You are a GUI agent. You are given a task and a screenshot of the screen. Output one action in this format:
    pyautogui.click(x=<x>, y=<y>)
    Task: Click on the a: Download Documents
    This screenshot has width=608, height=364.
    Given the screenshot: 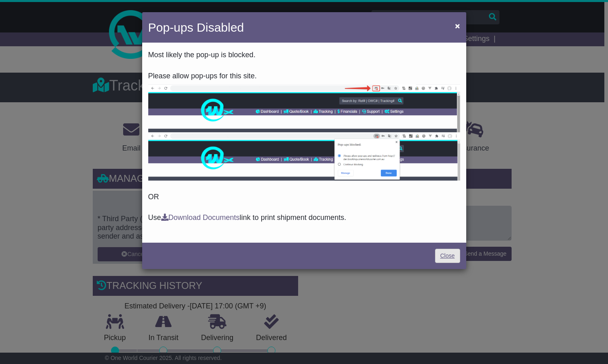 What is the action you would take?
    pyautogui.click(x=201, y=217)
    